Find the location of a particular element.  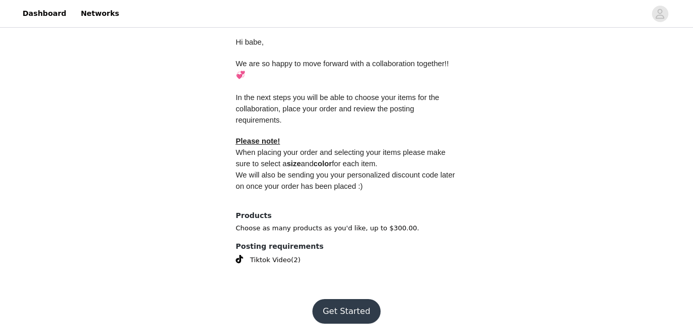

h4: Products is located at coordinates (347, 215).